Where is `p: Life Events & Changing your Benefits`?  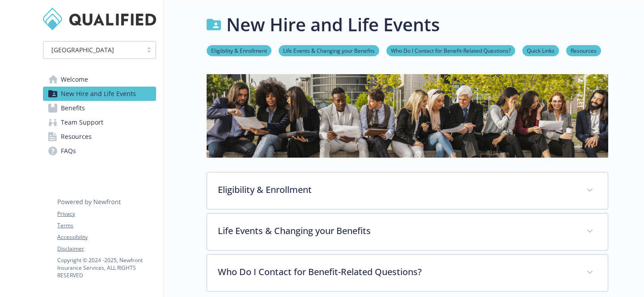
p: Life Events & Changing your Benefits is located at coordinates (397, 231).